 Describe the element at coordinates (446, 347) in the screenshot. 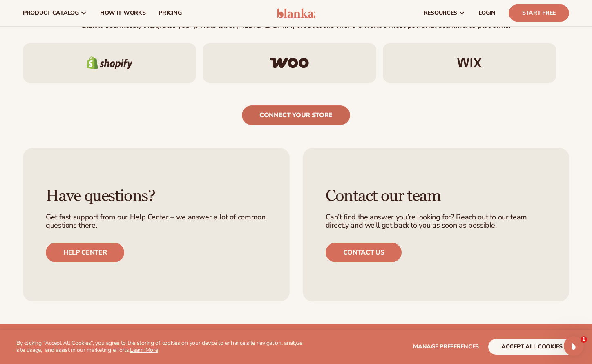

I see `span: Manage preferences` at that location.